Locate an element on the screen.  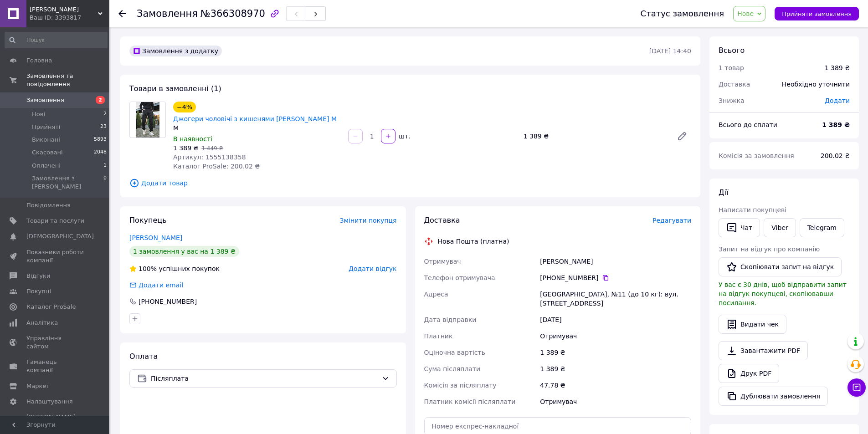
div: Нова Пошта (платна) is located at coordinates (474, 242).